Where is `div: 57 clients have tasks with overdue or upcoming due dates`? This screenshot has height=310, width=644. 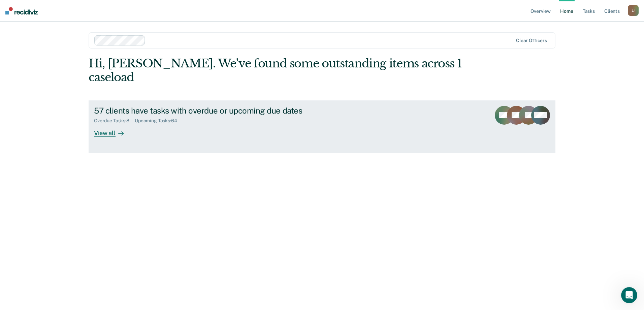 div: 57 clients have tasks with overdue or upcoming due dates is located at coordinates (212, 111).